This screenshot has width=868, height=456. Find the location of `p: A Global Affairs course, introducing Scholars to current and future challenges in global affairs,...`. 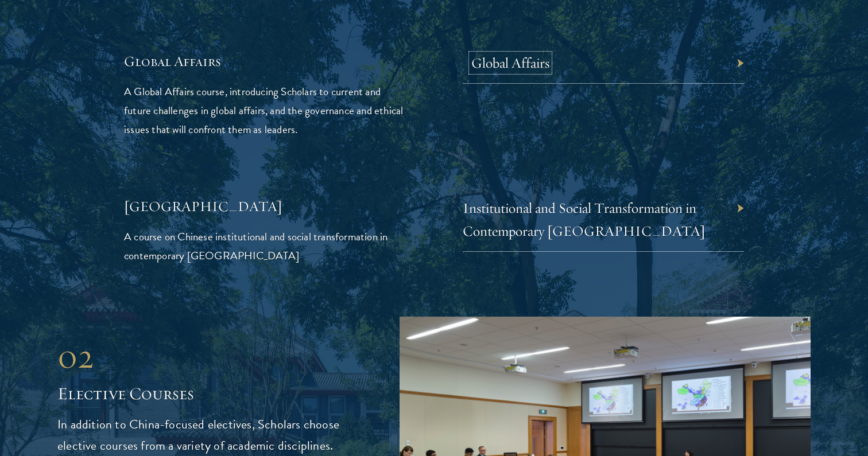

p: A Global Affairs course, introducing Scholars to current and future challenges in global affairs,... is located at coordinates (265, 110).